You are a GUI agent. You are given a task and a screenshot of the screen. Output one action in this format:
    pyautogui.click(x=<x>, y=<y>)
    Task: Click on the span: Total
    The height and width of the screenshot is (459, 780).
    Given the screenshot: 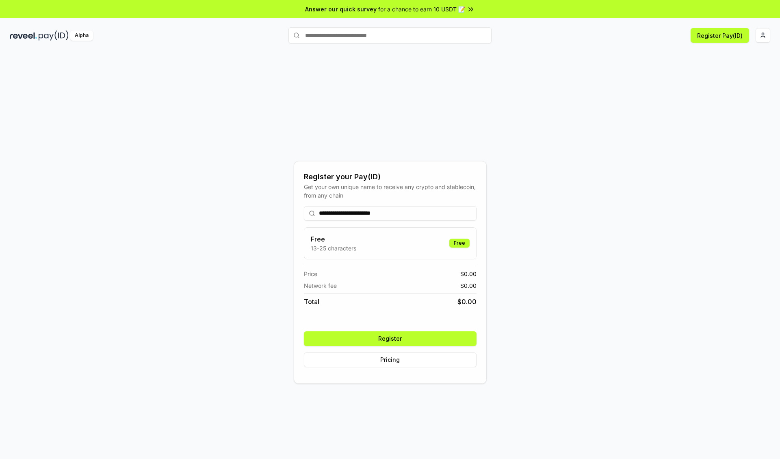 What is the action you would take?
    pyautogui.click(x=311, y=301)
    